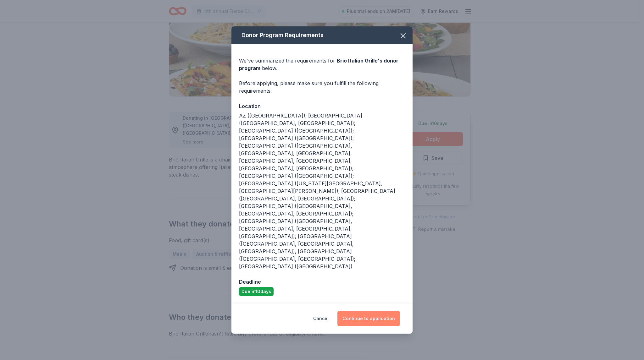  Describe the element at coordinates (322, 35) in the screenshot. I see `div: Donor Program Requirements` at that location.